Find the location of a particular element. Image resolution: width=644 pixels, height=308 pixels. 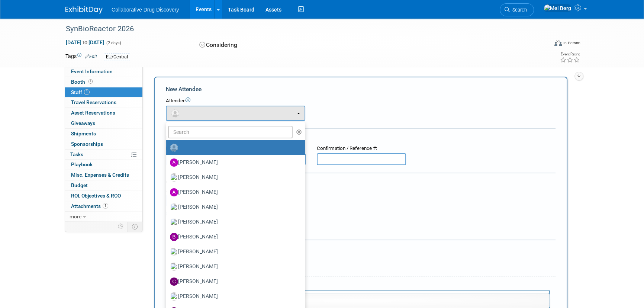

img: Mel Berg is located at coordinates (557, 9).